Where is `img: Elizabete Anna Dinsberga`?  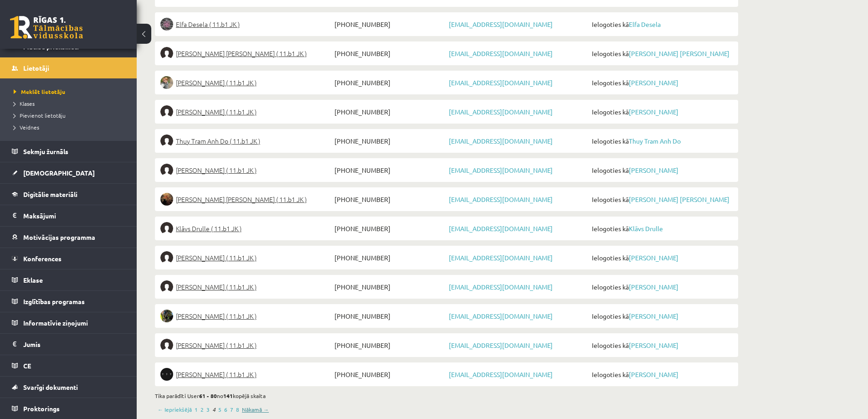 img: Elizabete Anna Dinsberga is located at coordinates (167, 53).